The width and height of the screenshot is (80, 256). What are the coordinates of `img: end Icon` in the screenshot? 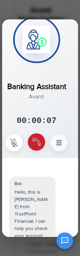 It's located at (37, 142).